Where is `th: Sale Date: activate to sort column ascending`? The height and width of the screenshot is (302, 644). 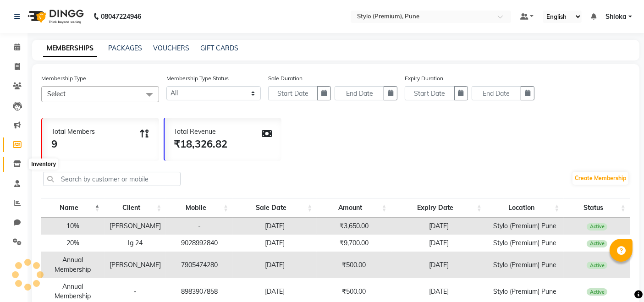 th: Sale Date: activate to sort column ascending is located at coordinates (275, 208).